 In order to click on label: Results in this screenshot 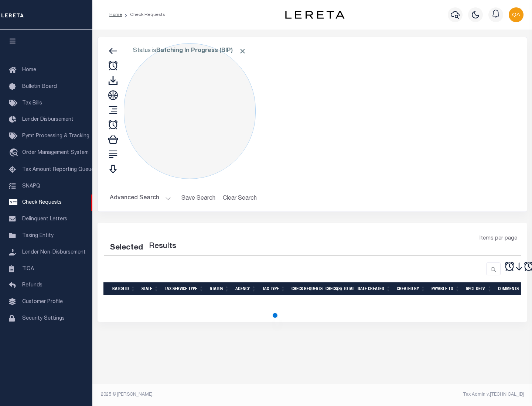, I will do `click(163, 246)`.